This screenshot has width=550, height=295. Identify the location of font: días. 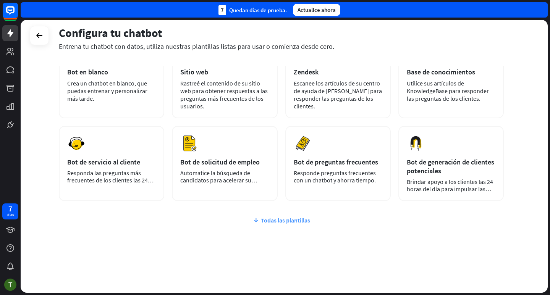
(10, 215).